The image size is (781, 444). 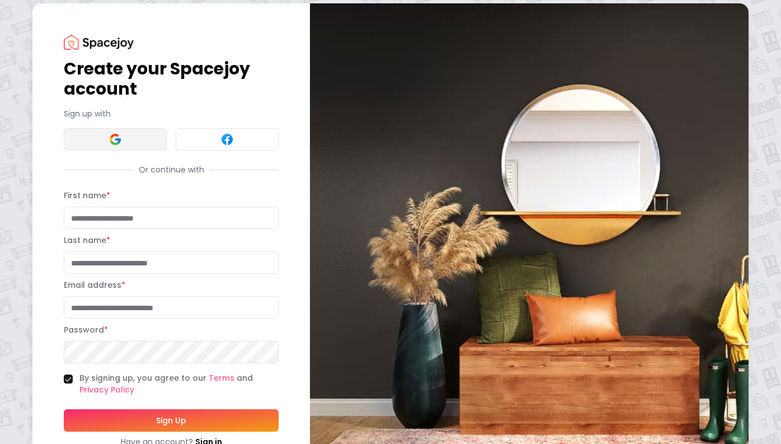 I want to click on button: Sign Up, so click(x=171, y=420).